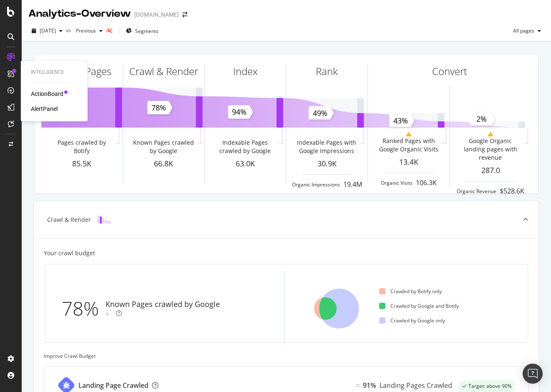 The height and width of the screenshot is (392, 551). Describe the element at coordinates (164, 164) in the screenshot. I see `div: 66.8K` at that location.